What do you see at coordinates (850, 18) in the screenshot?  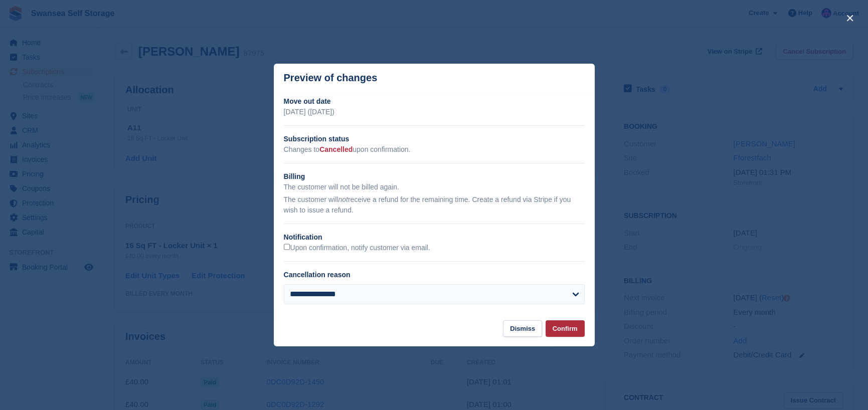 I see `button: close` at bounding box center [850, 18].